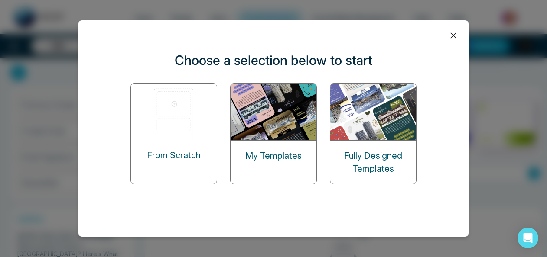 The width and height of the screenshot is (547, 257). I want to click on p: Choose a selection below to start, so click(273, 60).